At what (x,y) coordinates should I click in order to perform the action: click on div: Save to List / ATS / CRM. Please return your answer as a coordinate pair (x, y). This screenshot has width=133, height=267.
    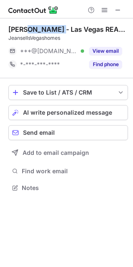
    Looking at the image, I should click on (68, 92).